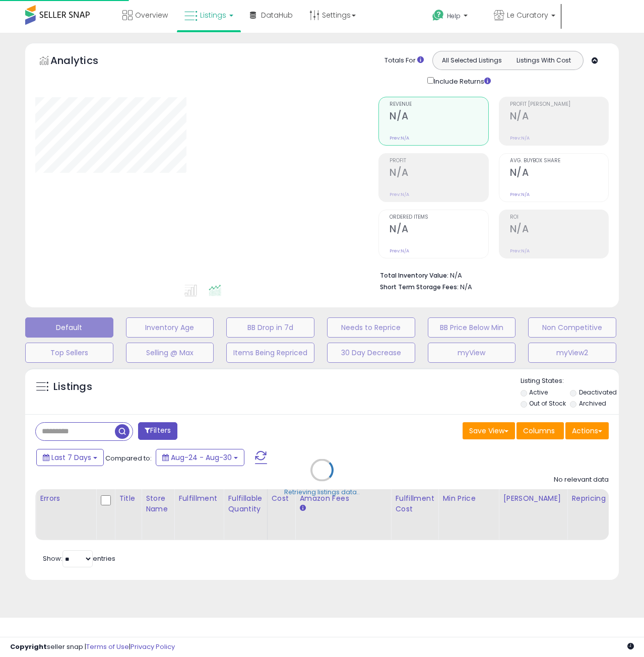 Image resolution: width=644 pixels, height=657 pixels. Describe the element at coordinates (419, 286) in the screenshot. I see `b: Short Term Storage Fees:` at that location.